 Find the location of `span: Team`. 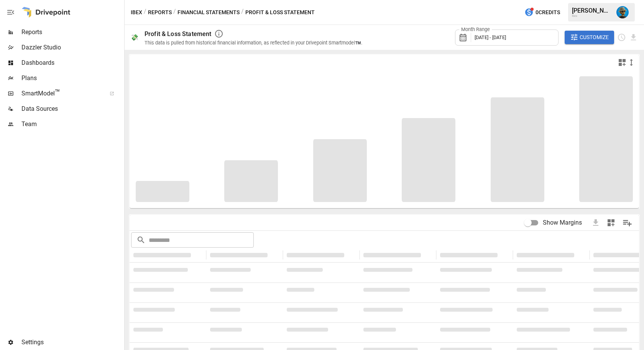

span: Team is located at coordinates (72, 124).